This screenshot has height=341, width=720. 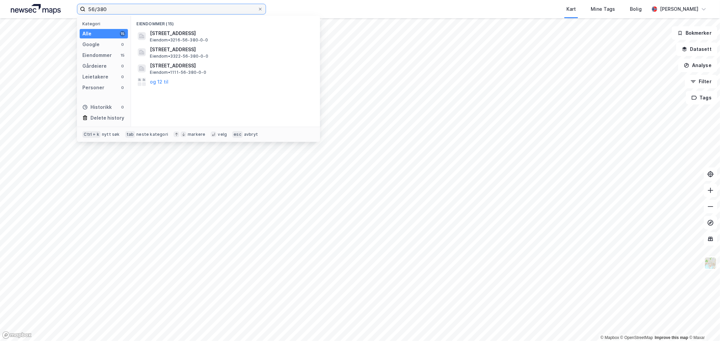 I want to click on div: Eiendommer (15), so click(x=225, y=22).